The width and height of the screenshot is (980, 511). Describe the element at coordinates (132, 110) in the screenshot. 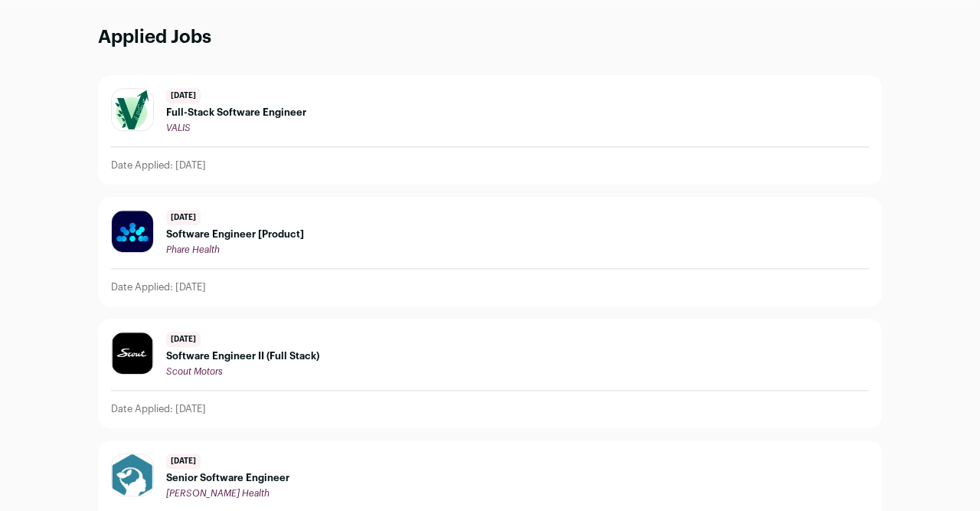

I see `img: 0265c737ab3349d857e0b59dd69fd4ad2840cea88c43fa1d71aeaf22341d6b4b.jpg` at that location.